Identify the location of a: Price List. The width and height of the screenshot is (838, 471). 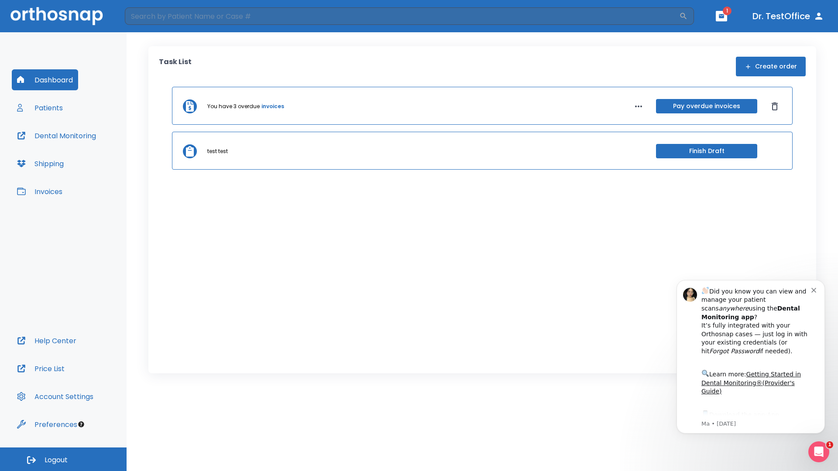
(41, 369).